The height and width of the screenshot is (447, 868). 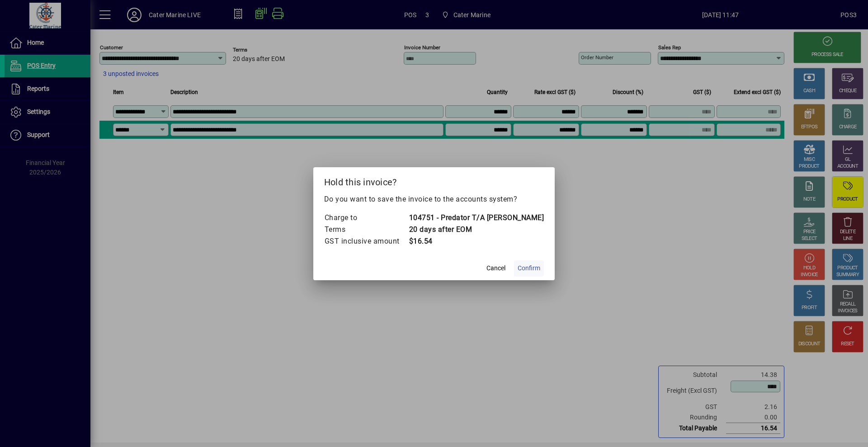 I want to click on td: $16.54, so click(x=476, y=242).